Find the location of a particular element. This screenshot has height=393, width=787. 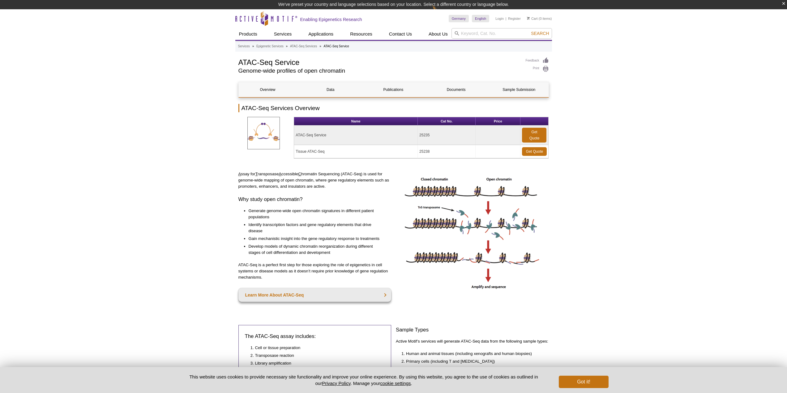

h2: Enabling Epigenetics Research is located at coordinates (331, 19).